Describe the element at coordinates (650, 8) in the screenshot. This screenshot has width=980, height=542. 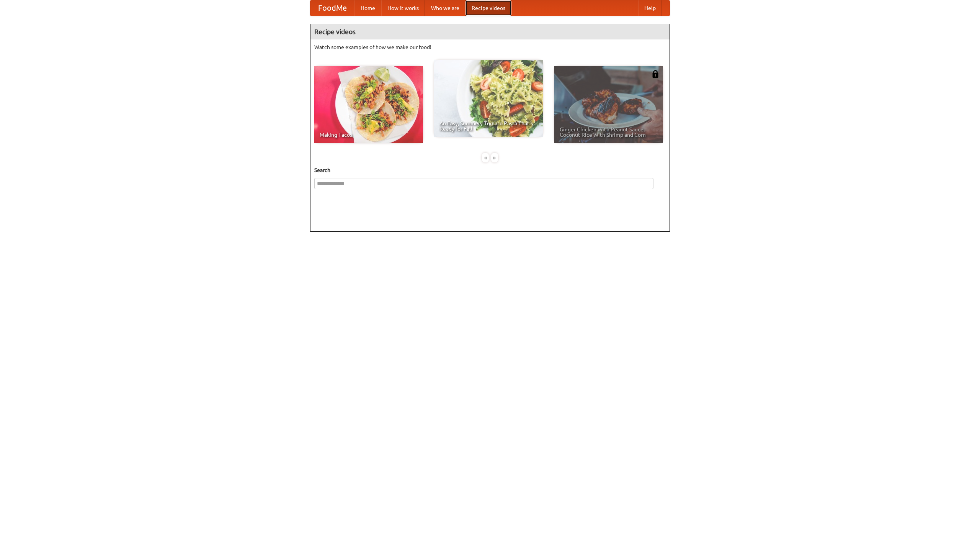
I see `a: Help` at that location.